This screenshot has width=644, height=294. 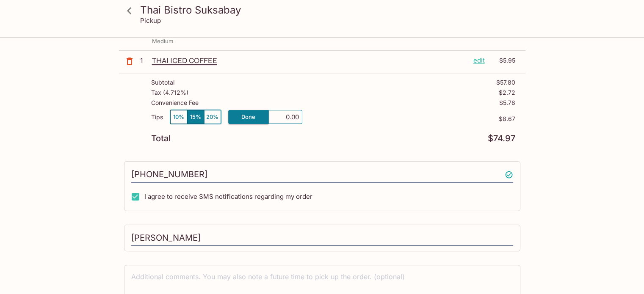 What do you see at coordinates (329, 10) in the screenshot?
I see `h3: Thai Bistro Suksabay` at bounding box center [329, 10].